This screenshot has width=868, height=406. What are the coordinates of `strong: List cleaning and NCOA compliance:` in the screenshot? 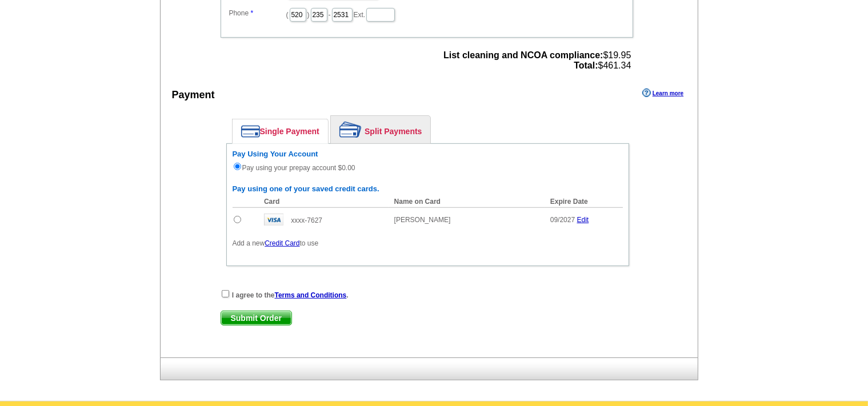 It's located at (523, 55).